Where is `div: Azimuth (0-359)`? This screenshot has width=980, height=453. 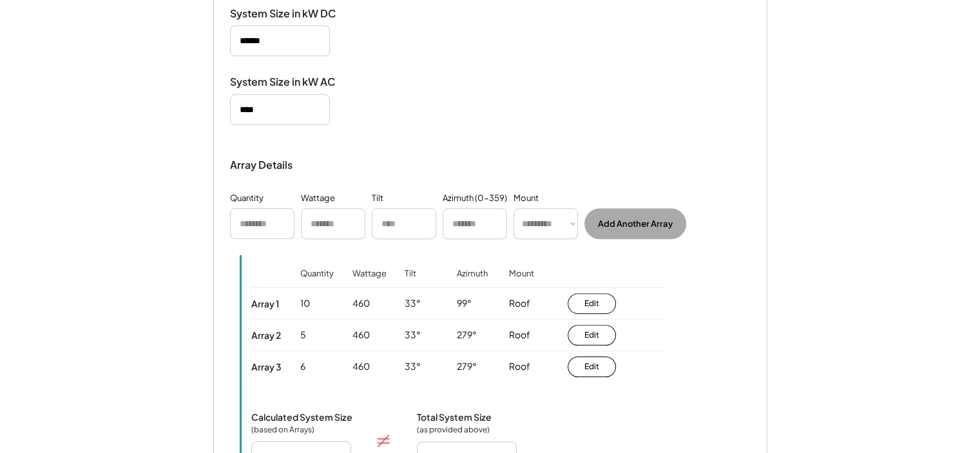 div: Azimuth (0-359) is located at coordinates (475, 199).